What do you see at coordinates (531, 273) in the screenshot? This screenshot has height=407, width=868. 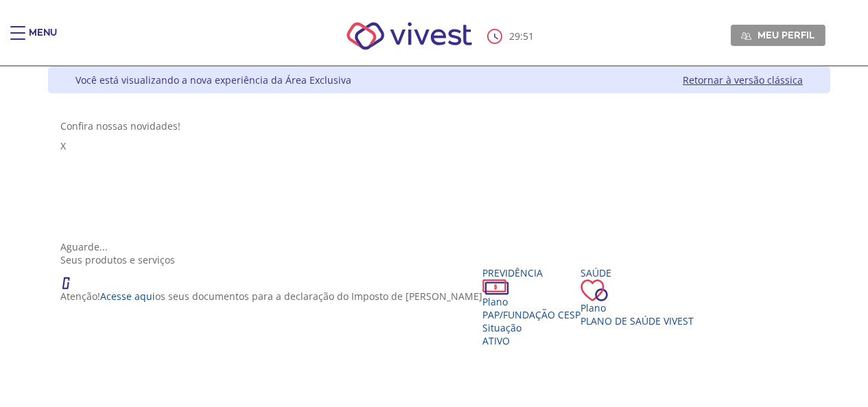 I see `div: Previdência` at bounding box center [531, 273].